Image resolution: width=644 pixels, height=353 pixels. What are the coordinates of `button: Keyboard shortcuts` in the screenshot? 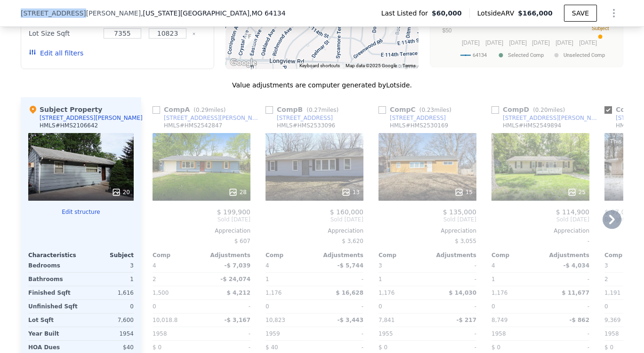 It's located at (319, 66).